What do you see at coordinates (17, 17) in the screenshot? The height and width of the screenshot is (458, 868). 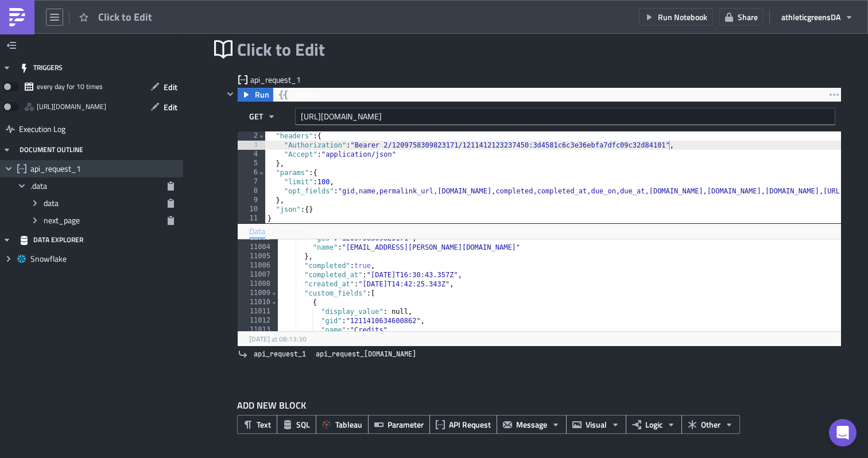 I see `img: PushMetrics` at bounding box center [17, 17].